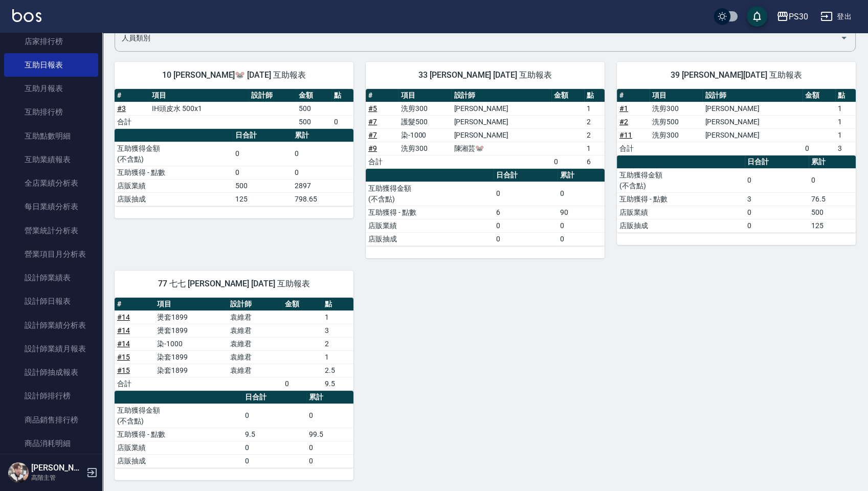 The height and width of the screenshot is (491, 868). Describe the element at coordinates (52, 41) in the screenshot. I see `a: 店家排行榜` at that location.